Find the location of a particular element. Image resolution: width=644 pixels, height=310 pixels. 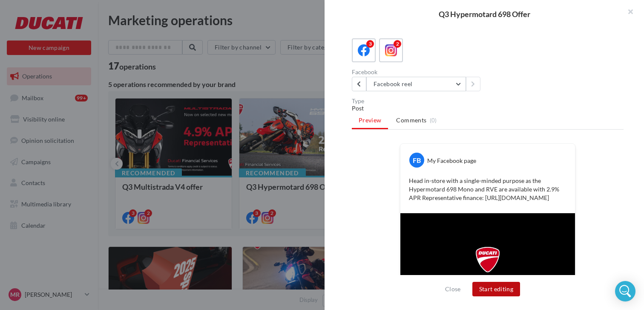

div: Post is located at coordinates (487, 109).